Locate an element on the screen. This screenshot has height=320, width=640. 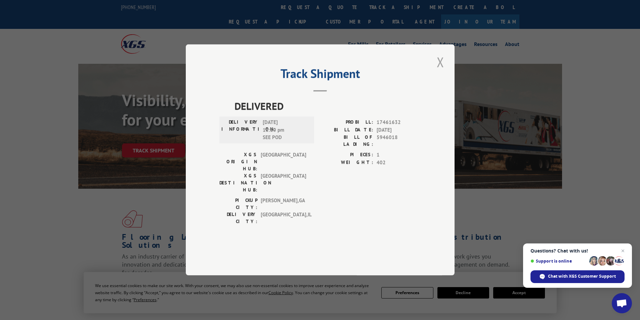
label: BILL OF LADING: is located at coordinates (347, 141).